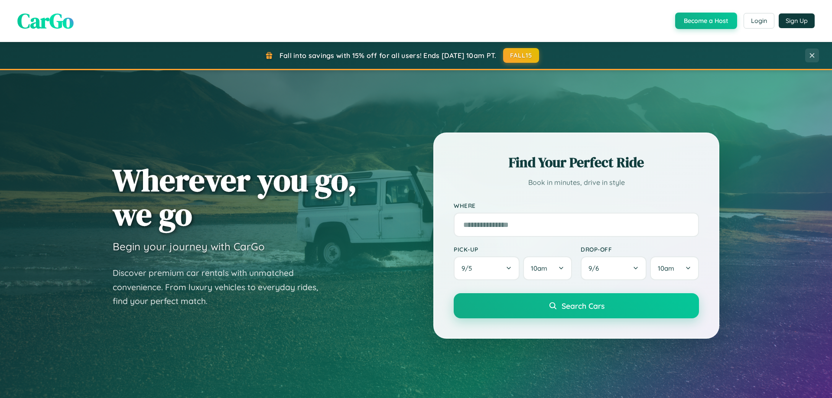 Image resolution: width=832 pixels, height=398 pixels. I want to click on label: Pick-up, so click(513, 249).